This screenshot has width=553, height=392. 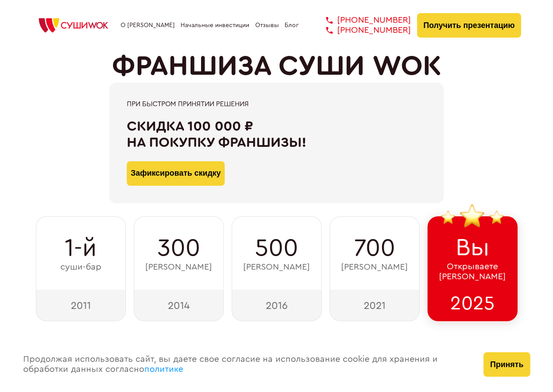 I want to click on span: 700, so click(x=375, y=248).